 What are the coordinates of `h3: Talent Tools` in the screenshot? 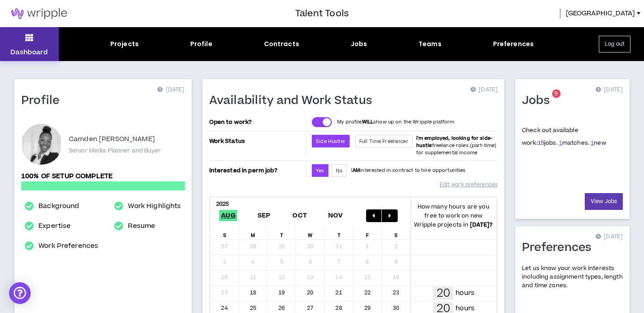 It's located at (322, 14).